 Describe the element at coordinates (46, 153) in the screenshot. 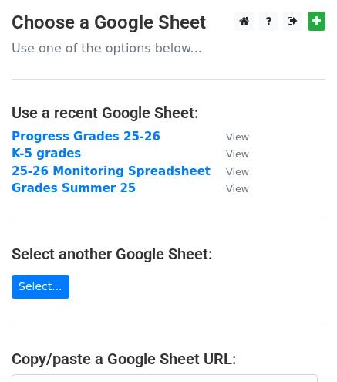

I see `a: K-5 grades` at that location.